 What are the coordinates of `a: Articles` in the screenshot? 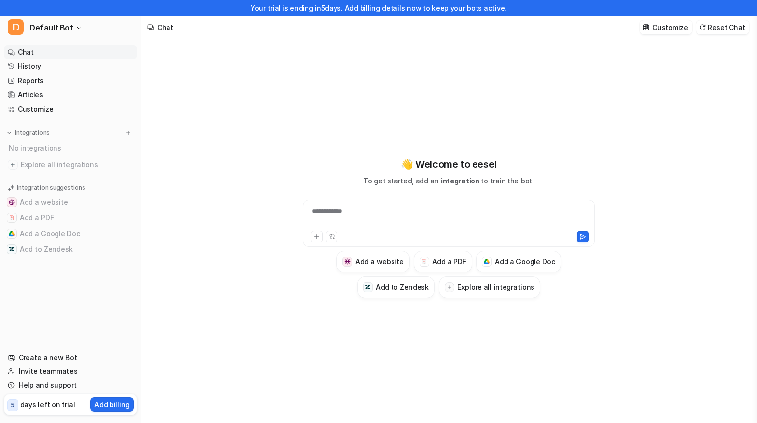 It's located at (70, 95).